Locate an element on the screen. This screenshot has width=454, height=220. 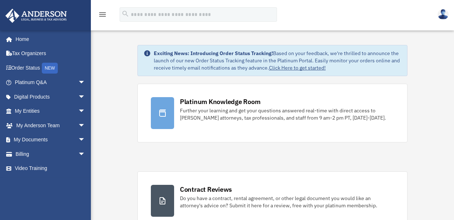
img: Anderson Advisors Platinum Portal is located at coordinates (36, 16).